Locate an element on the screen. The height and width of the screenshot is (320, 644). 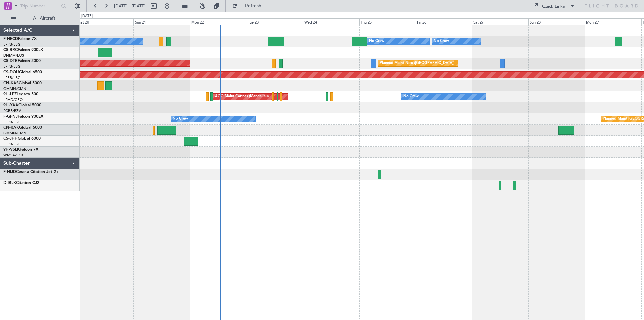
div: Wed 24 is located at coordinates (331, 22).